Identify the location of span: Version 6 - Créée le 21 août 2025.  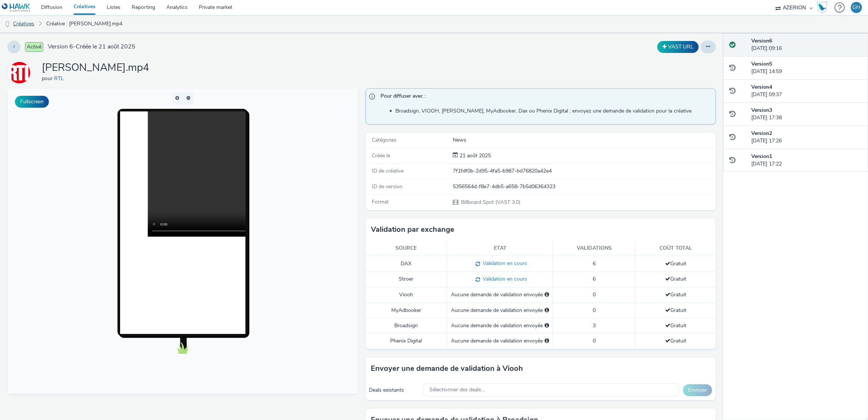
(91, 47).